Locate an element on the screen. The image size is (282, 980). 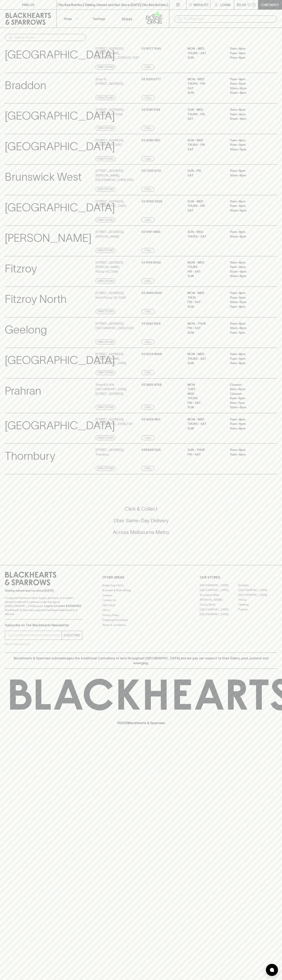
p: 03 6234 8696 is located at coordinates (152, 354).